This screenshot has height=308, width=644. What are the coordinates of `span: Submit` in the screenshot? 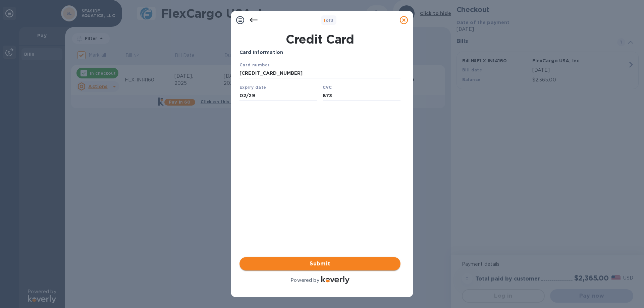 It's located at (320, 264).